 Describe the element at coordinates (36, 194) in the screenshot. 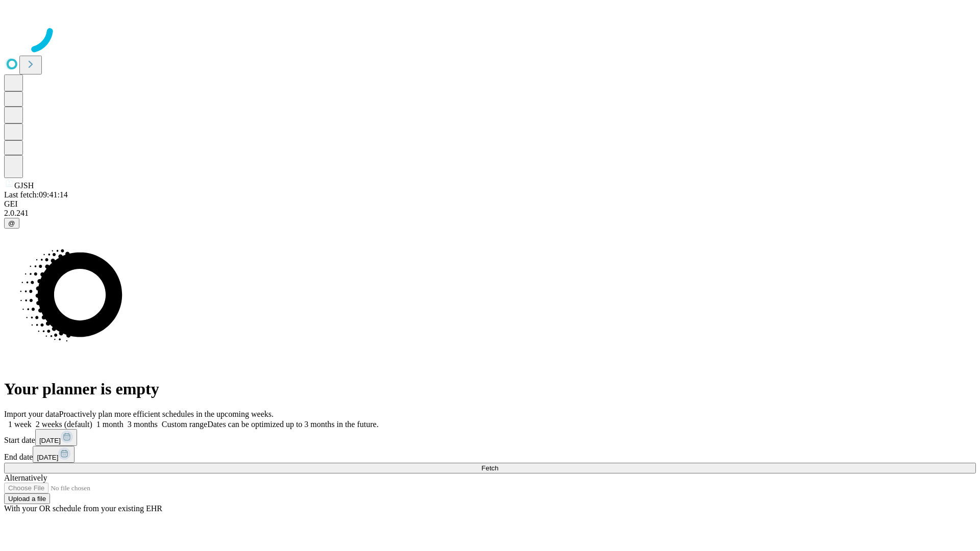

I see `span: Last fetch: 09:41:14` at that location.